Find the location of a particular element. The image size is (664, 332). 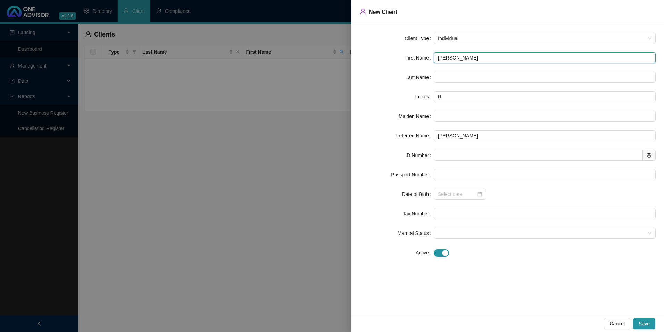

span: Cancel is located at coordinates (618, 323).